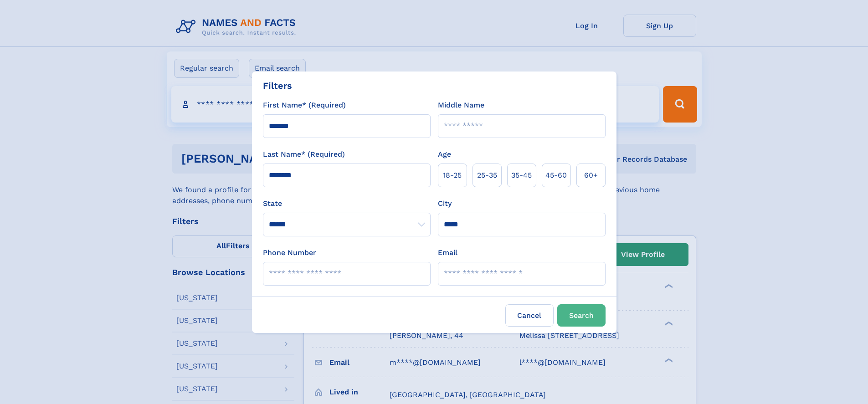  What do you see at coordinates (304, 105) in the screenshot?
I see `label: First Name* (Required)` at bounding box center [304, 105].